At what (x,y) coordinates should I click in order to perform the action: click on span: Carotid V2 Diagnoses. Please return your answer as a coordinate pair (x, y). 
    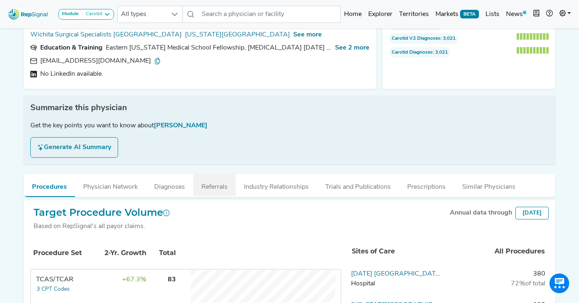
    Looking at the image, I should click on (416, 39).